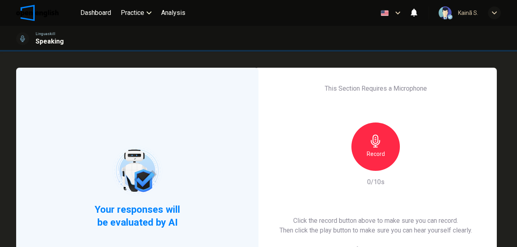  What do you see at coordinates (96, 13) in the screenshot?
I see `span: Dashboard` at bounding box center [96, 13].